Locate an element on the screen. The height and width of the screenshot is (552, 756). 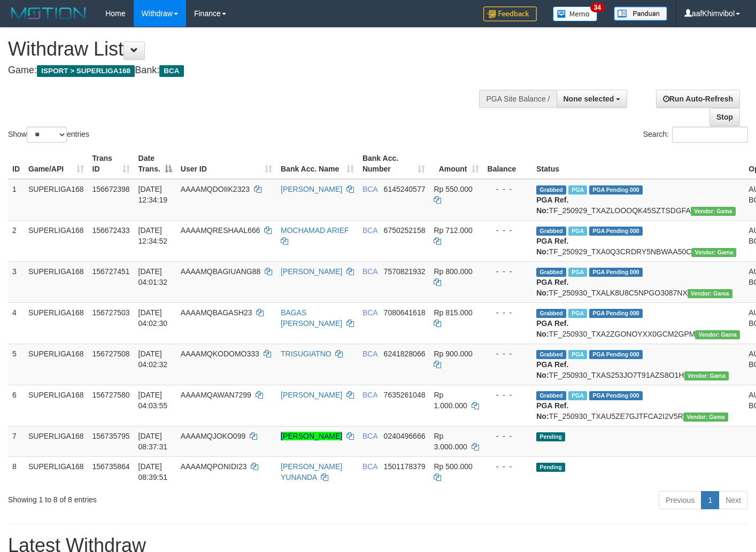
span: 34 is located at coordinates (597, 7).